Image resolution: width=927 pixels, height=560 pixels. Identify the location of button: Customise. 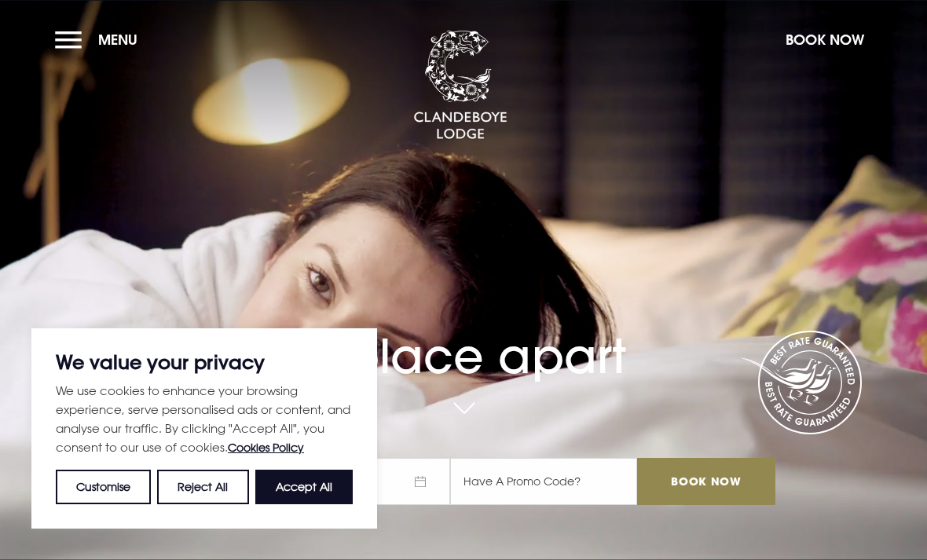
(103, 487).